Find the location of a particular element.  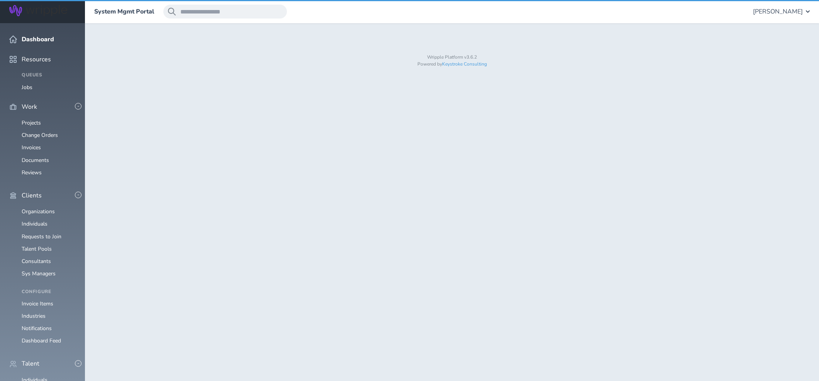

a: Invoice Items is located at coordinates (37, 304).